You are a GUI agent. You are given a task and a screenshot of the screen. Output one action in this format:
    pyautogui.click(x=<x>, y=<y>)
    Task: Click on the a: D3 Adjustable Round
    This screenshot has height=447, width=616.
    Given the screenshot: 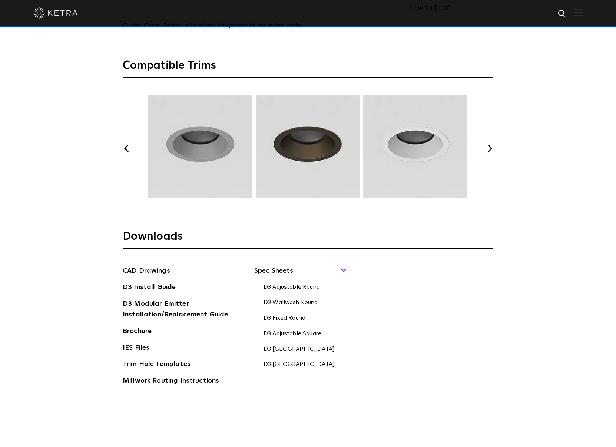 What is the action you would take?
    pyautogui.click(x=292, y=288)
    